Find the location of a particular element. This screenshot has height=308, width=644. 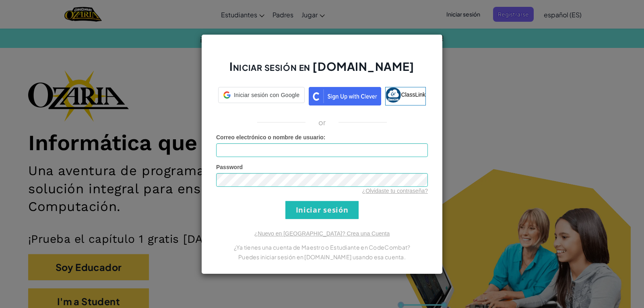

span: Correo electrónico o nombre de usuario is located at coordinates (270, 137).